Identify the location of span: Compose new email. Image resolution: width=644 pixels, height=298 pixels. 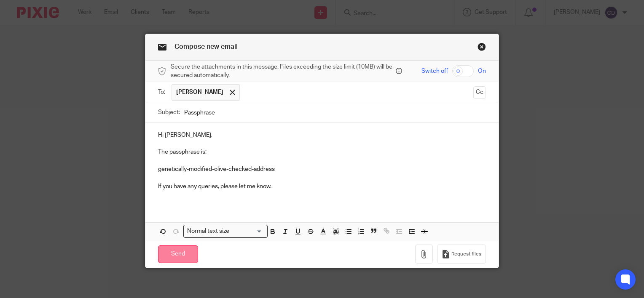
(206, 47).